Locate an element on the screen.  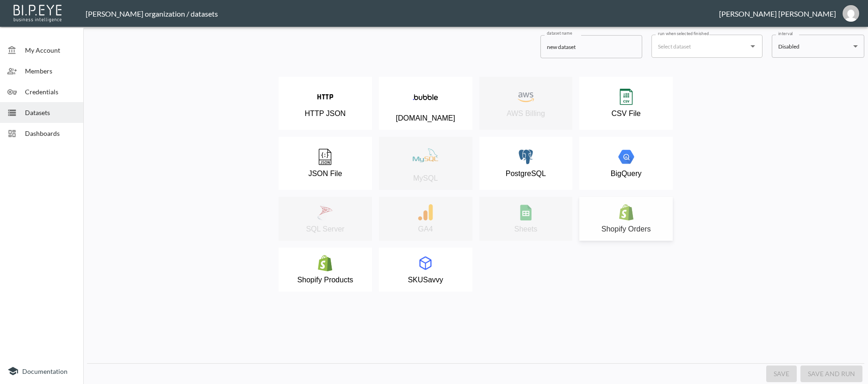
p: SQL Server is located at coordinates (325, 230).